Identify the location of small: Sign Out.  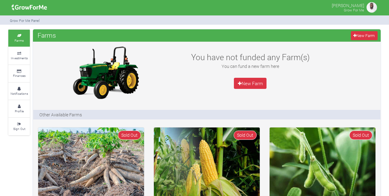
(19, 128).